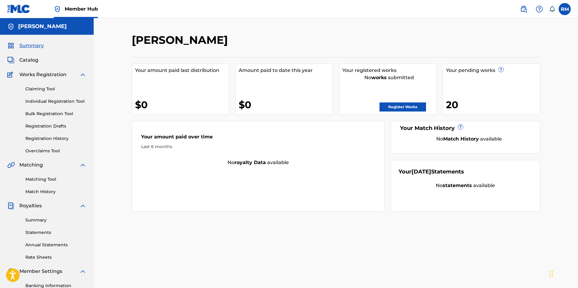 Image resolution: width=578 pixels, height=288 pixels. I want to click on a: Summary, so click(56, 220).